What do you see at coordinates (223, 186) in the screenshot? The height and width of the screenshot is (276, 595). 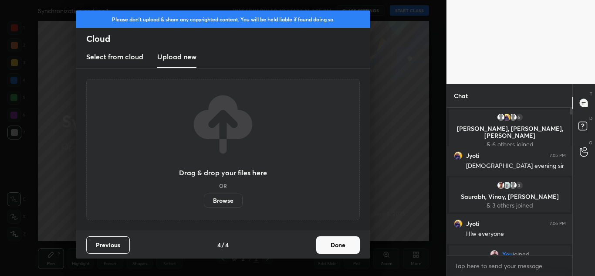 I see `h5: OR` at bounding box center [223, 186].